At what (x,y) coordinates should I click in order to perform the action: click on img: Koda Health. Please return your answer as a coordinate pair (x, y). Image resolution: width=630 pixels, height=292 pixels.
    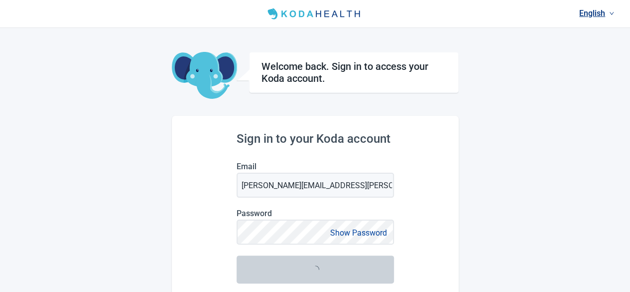
    Looking at the image, I should click on (315, 14).